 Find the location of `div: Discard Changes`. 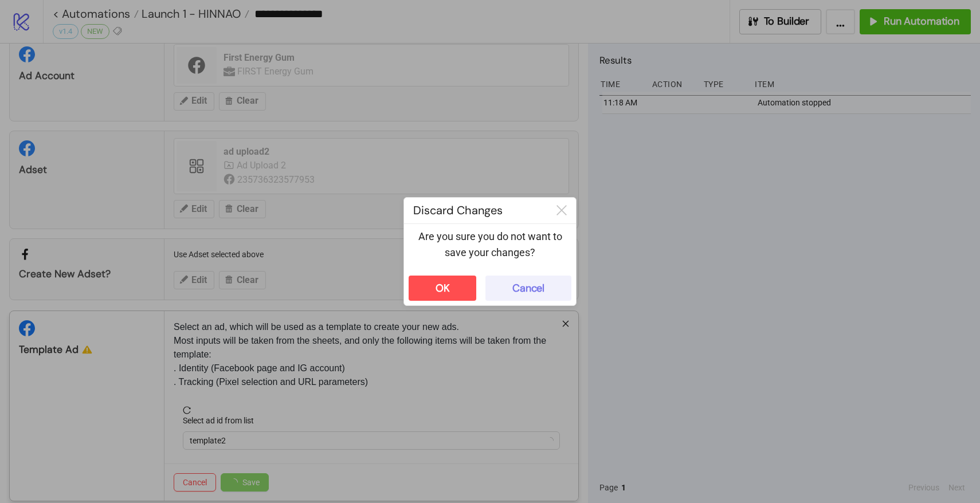

div: Discard Changes is located at coordinates (475, 210).